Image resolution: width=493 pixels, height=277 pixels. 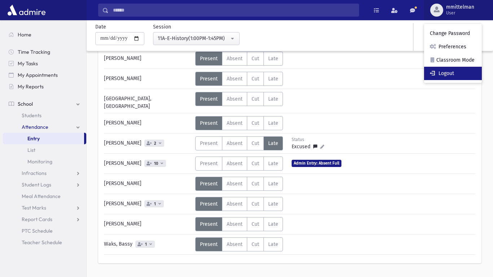 What do you see at coordinates (37, 219) in the screenshot?
I see `span: Report Cards` at bounding box center [37, 219].